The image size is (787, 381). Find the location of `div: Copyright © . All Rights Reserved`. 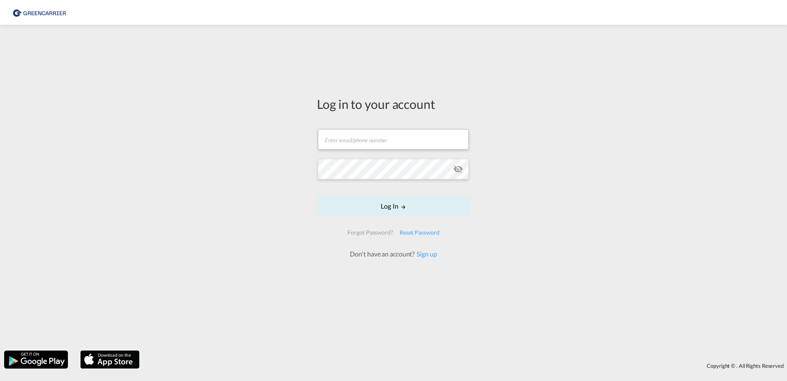

div: Copyright © . All Rights Reserved is located at coordinates (465, 365).